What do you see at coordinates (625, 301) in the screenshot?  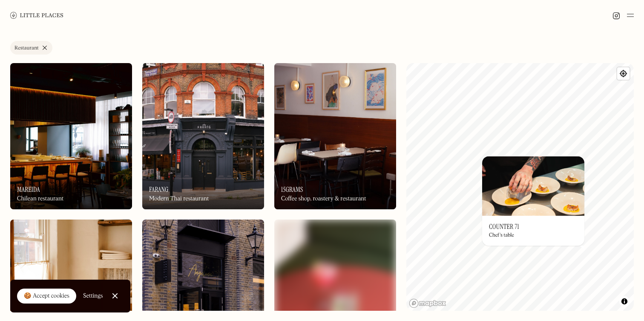 I see `span: Toggle attribution` at bounding box center [625, 301].